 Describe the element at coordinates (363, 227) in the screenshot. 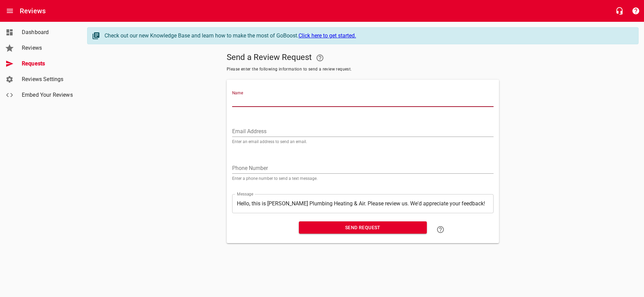

I see `button: Send Request` at that location.